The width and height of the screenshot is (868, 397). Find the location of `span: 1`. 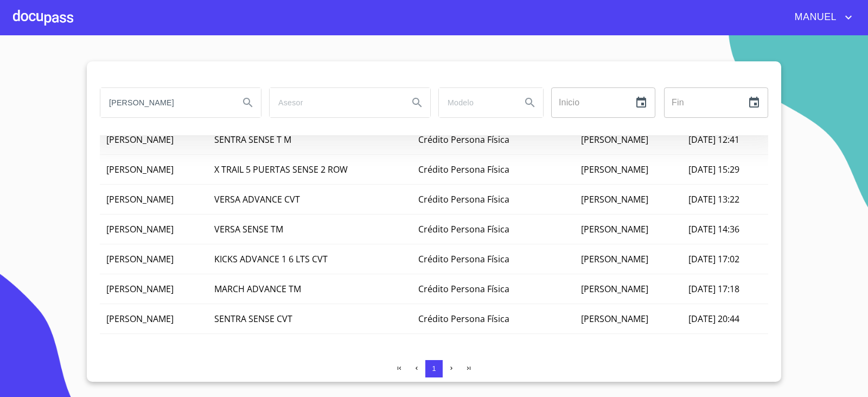

span: 1 is located at coordinates (434, 368).